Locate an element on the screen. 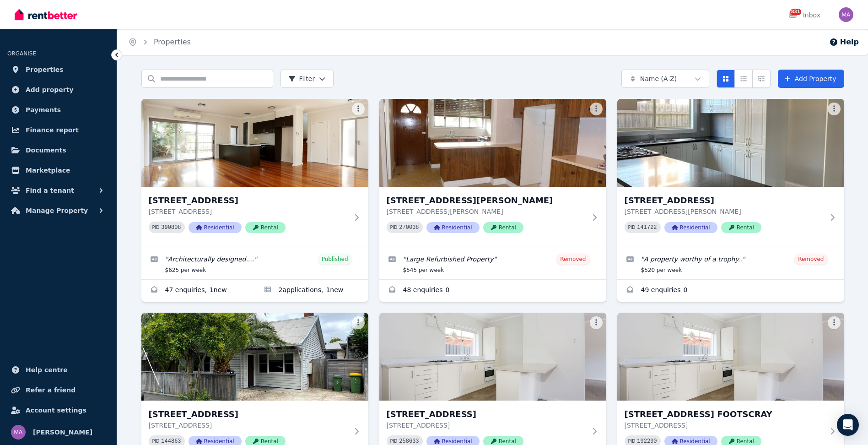  a: Help centre is located at coordinates (58, 370).